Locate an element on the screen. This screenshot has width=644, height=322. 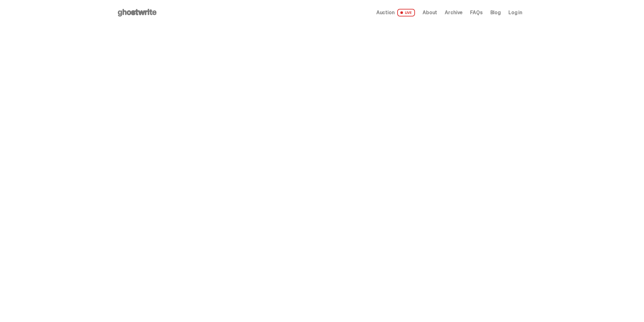
span: Log in is located at coordinates (515, 12).